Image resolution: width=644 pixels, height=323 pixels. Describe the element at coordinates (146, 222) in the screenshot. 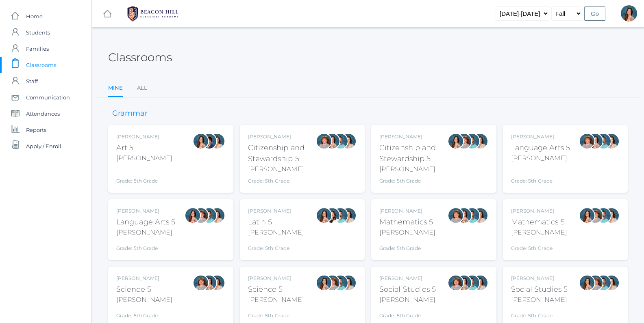

I see `div: Language Arts 5` at that location.